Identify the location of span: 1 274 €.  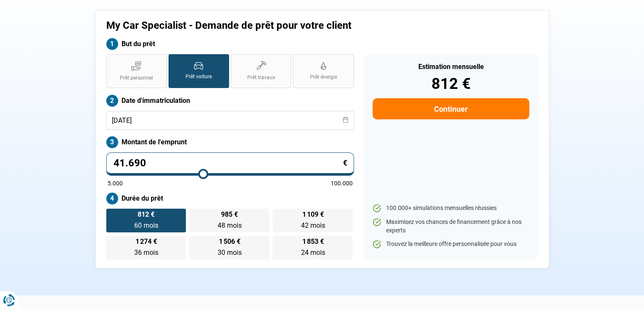
(145, 242).